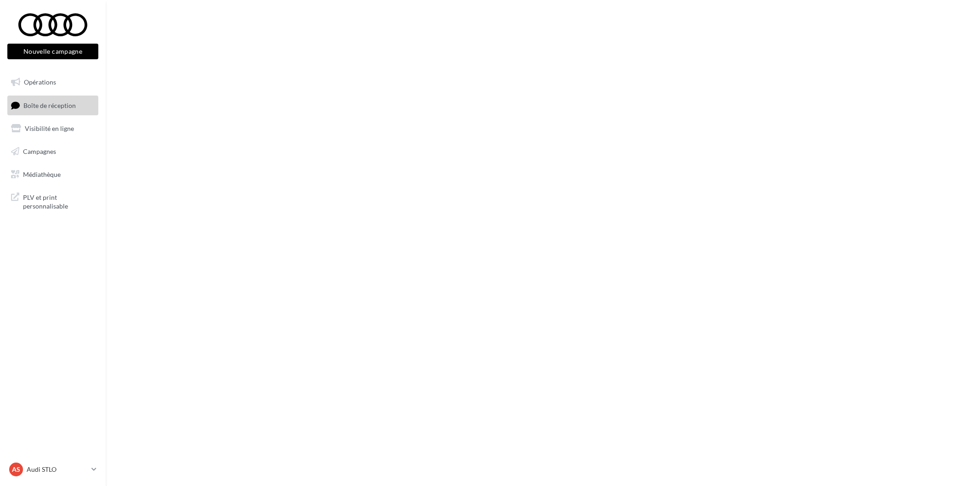 Image resolution: width=980 pixels, height=486 pixels. What do you see at coordinates (53, 470) in the screenshot?
I see `a: AS Audi STLO` at bounding box center [53, 470].